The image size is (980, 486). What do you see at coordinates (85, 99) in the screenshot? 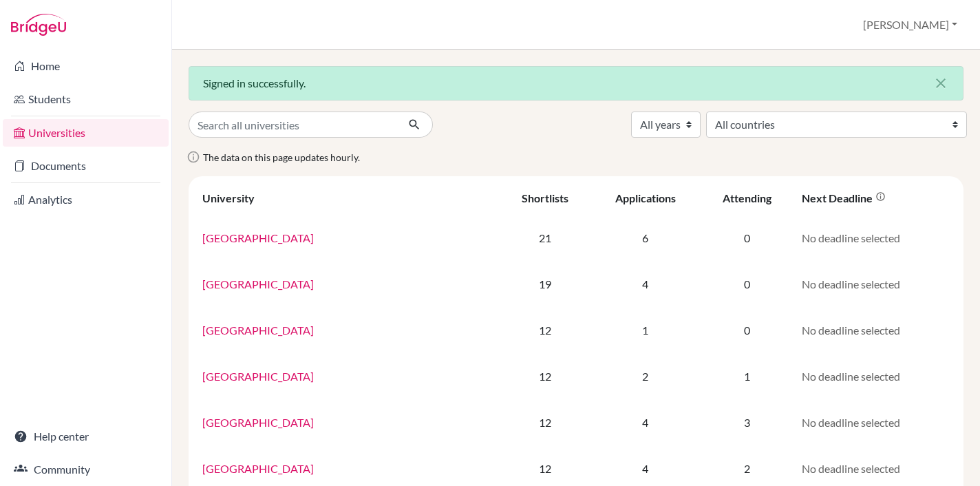
I see `a: Students` at bounding box center [85, 99].